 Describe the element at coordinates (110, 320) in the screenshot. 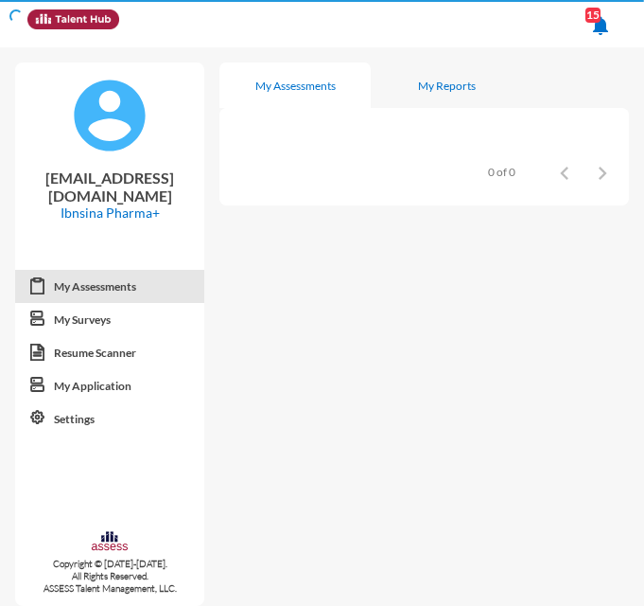

I see `a: My Surveys` at that location.